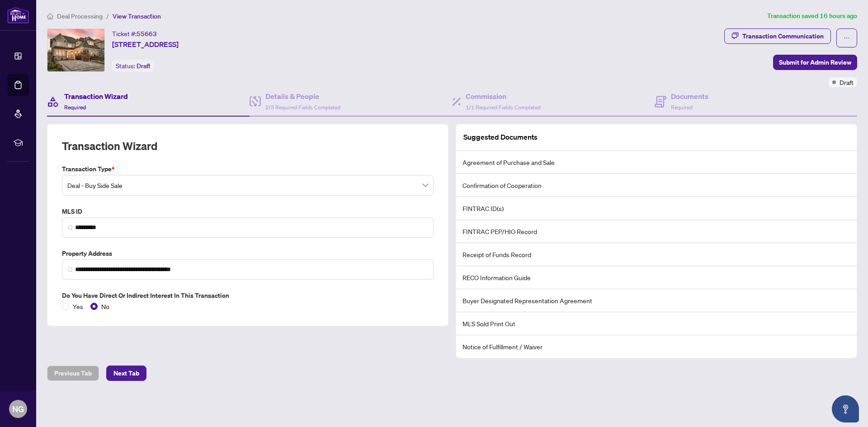  What do you see at coordinates (80, 16) in the screenshot?
I see `span: Deal Processing` at bounding box center [80, 16].